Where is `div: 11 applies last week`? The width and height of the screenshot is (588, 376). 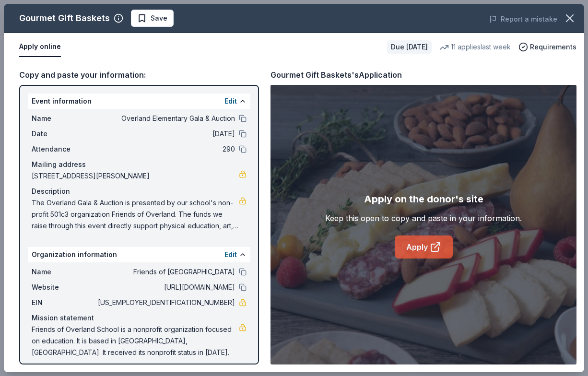
div: 11 applies last week is located at coordinates (475, 47).